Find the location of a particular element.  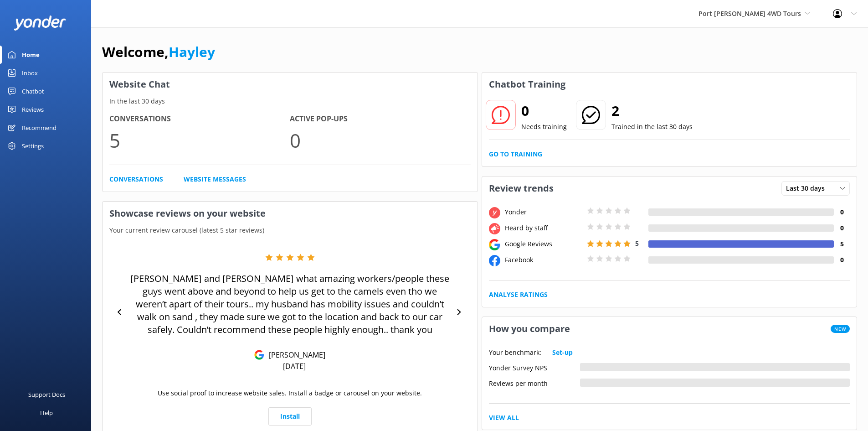

p: 5 is located at coordinates (200, 140).